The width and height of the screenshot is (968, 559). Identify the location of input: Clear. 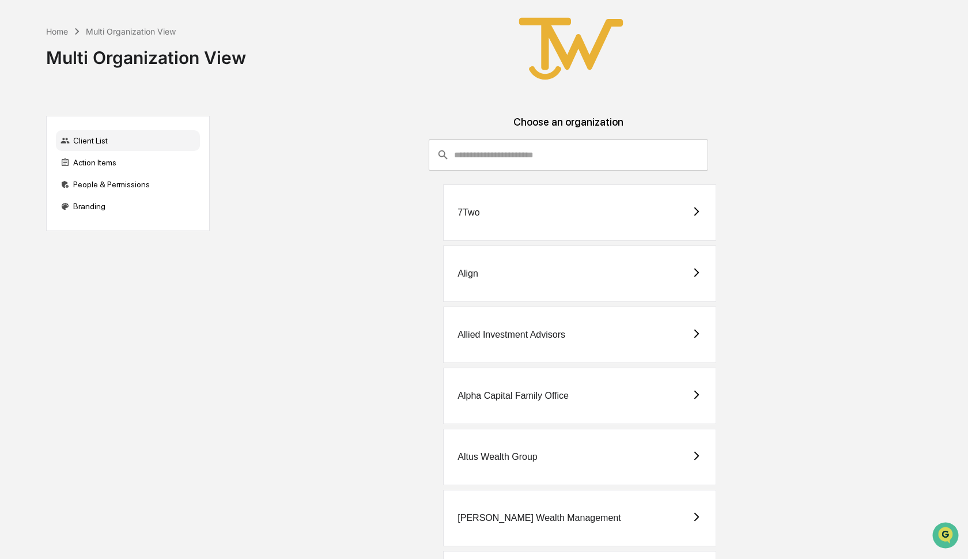
(110, 58).